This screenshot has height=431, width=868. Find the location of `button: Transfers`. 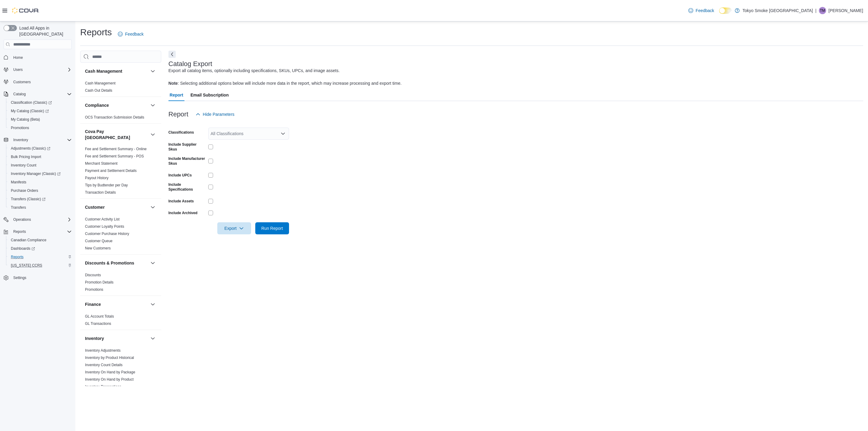

button: Transfers is located at coordinates (40, 208).